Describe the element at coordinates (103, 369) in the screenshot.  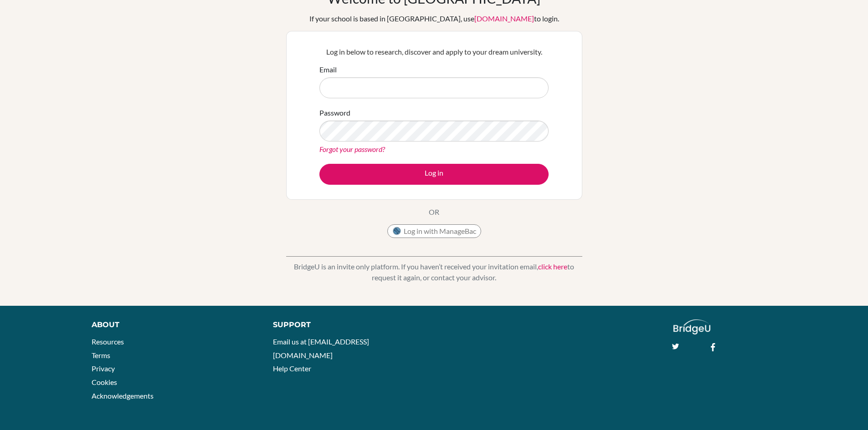
I see `a: Privacy` at that location.